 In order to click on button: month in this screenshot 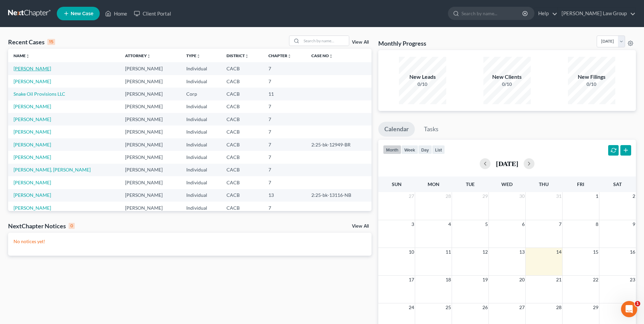, I will do `click(392, 150)`.